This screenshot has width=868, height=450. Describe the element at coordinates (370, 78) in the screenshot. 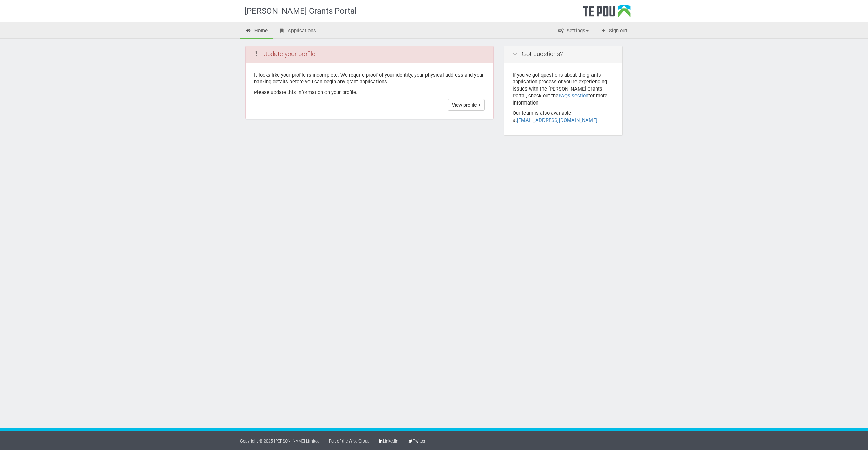

I see `p: It looks like your profile is incomplete. We require proof of your identity, your physical addres...` at that location.